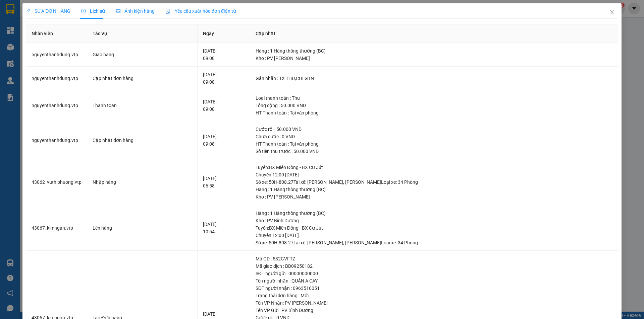  What do you see at coordinates (28, 11) in the screenshot?
I see `span: edit` at bounding box center [28, 11].